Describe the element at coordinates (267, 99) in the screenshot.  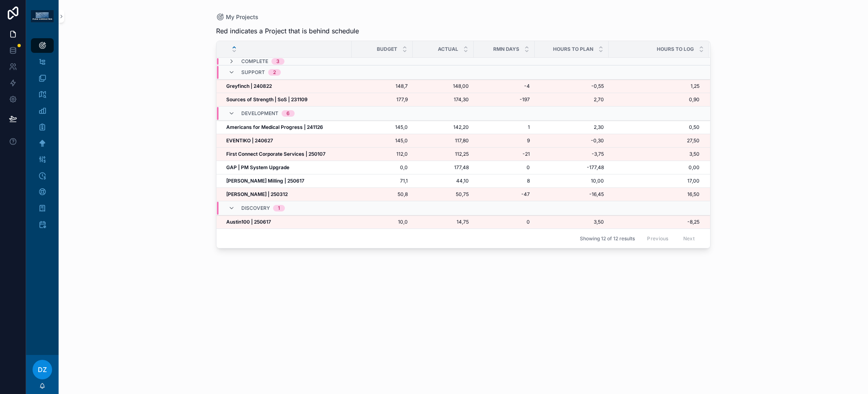
I see `strong: Sources of Strength | SoS | 231109` at that location.